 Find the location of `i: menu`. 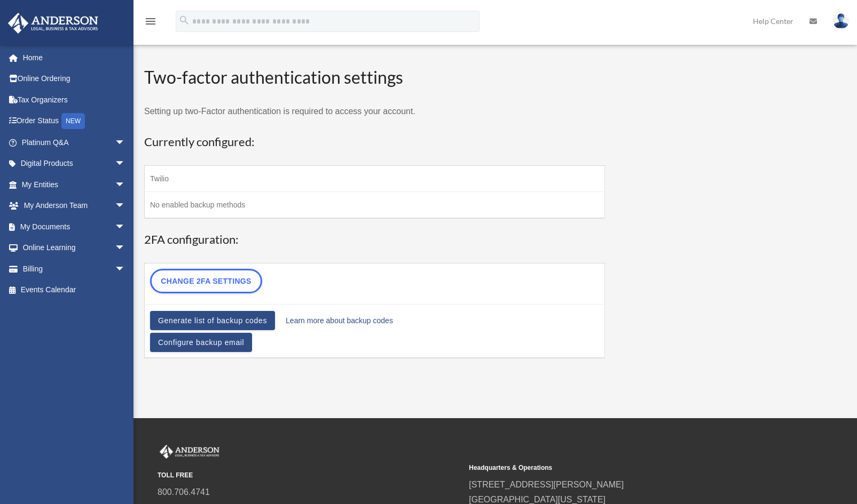

i: menu is located at coordinates (150, 21).